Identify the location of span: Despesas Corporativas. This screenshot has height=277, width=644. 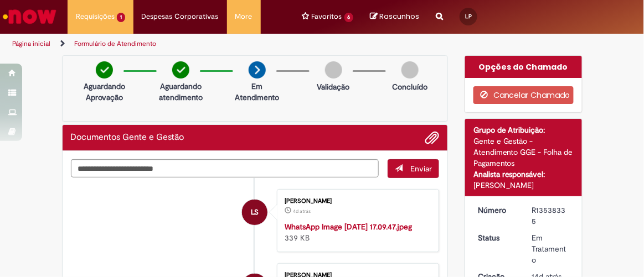
(180, 17).